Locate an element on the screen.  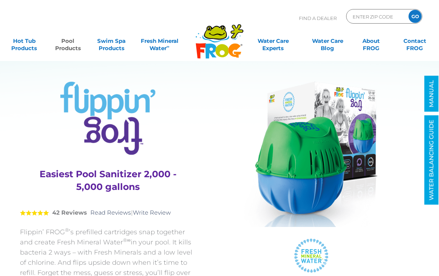
a: Hot TubProducts is located at coordinates (24, 41).